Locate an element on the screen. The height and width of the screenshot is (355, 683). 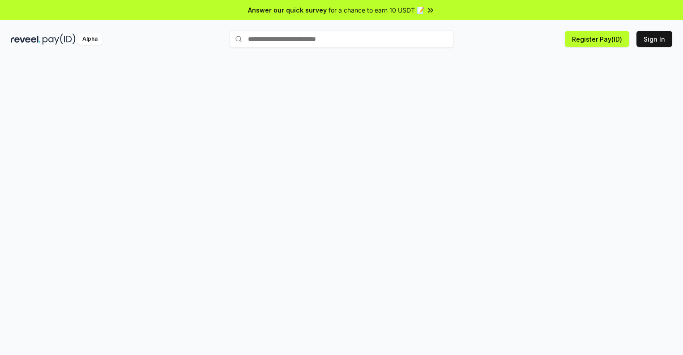
div: Alpha is located at coordinates (90, 39).